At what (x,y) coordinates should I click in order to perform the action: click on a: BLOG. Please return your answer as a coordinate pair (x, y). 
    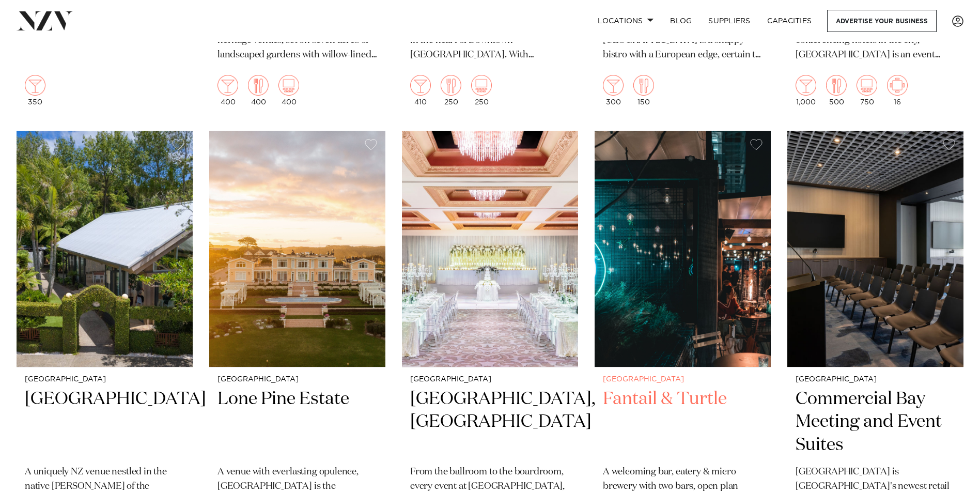
    Looking at the image, I should click on (680, 21).